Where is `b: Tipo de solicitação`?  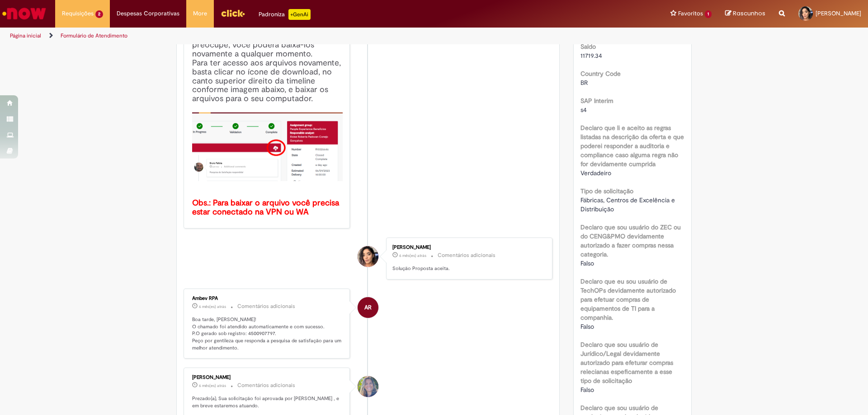
b: Tipo de solicitação is located at coordinates (607, 191).